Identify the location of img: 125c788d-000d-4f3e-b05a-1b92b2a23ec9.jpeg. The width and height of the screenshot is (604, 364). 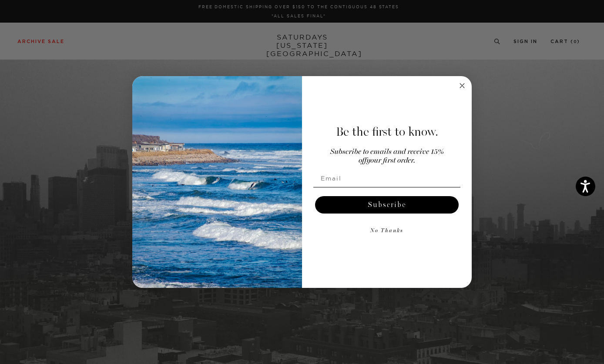
(217, 182).